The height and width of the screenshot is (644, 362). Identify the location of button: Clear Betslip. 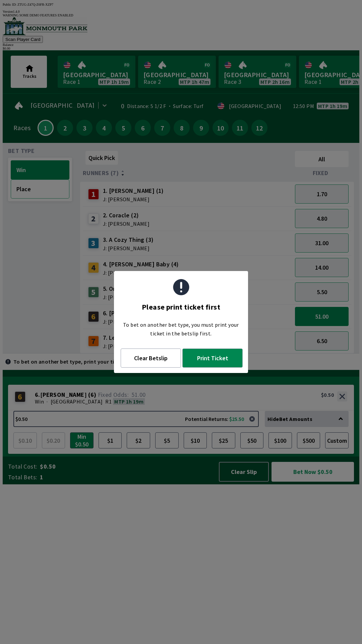
(150, 358).